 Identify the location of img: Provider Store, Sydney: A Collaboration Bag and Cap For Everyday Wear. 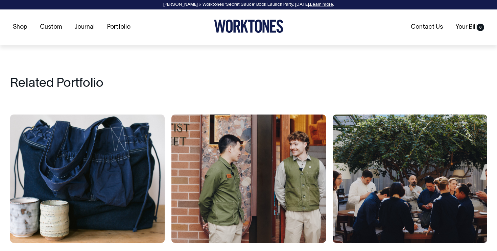
(87, 179).